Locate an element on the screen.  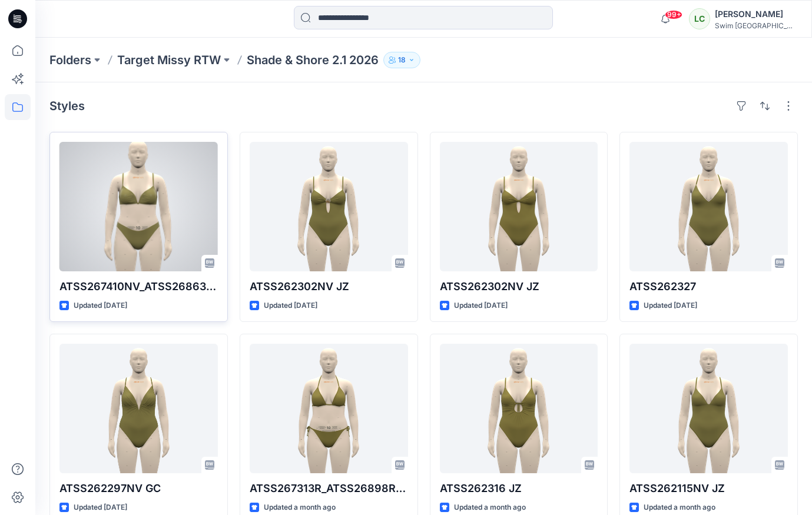
a: ATSS262316 JZ is located at coordinates (519, 409).